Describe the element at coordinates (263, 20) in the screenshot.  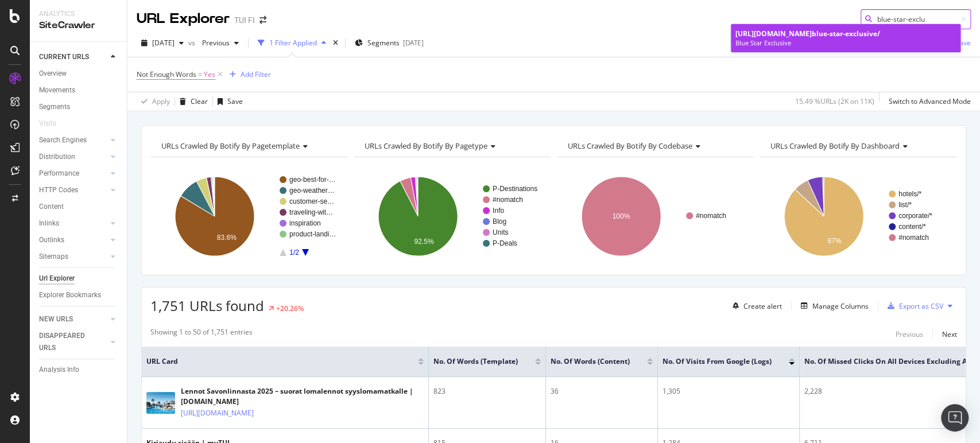
I see `div: arrow-right-arrow-left` at that location.